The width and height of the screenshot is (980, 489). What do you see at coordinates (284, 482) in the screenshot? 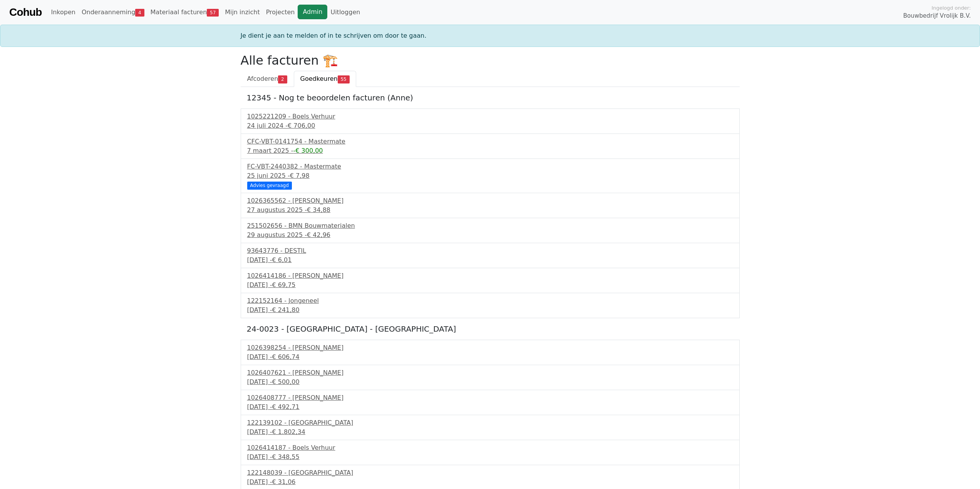
I see `span: € 31,06` at bounding box center [284, 482].